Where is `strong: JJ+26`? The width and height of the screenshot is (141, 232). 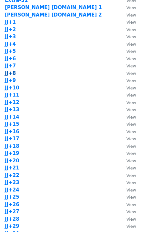 strong: JJ+26 is located at coordinates (12, 204).